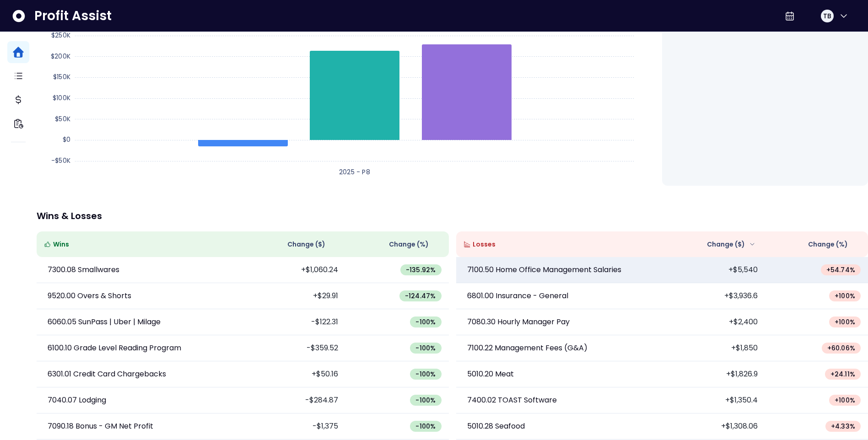  I want to click on span: Profit Assist, so click(73, 16).